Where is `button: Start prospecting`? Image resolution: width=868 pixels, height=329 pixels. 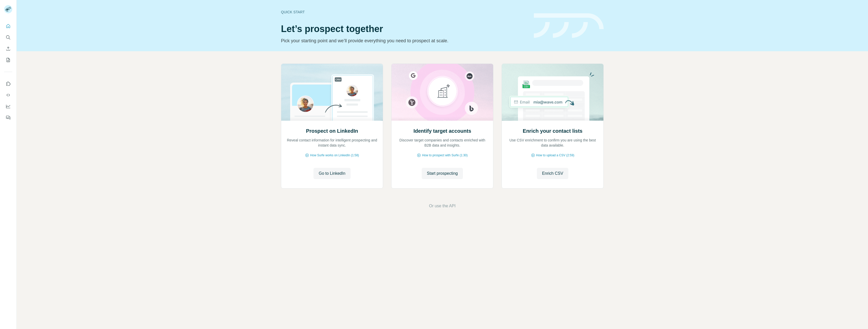
button: Start prospecting is located at coordinates (442, 173).